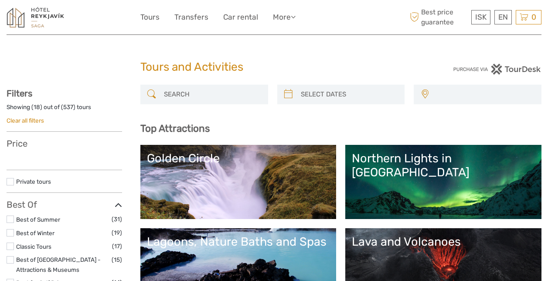 Image resolution: width=548 pixels, height=281 pixels. What do you see at coordinates (117, 246) in the screenshot?
I see `span: (17)` at bounding box center [117, 246].